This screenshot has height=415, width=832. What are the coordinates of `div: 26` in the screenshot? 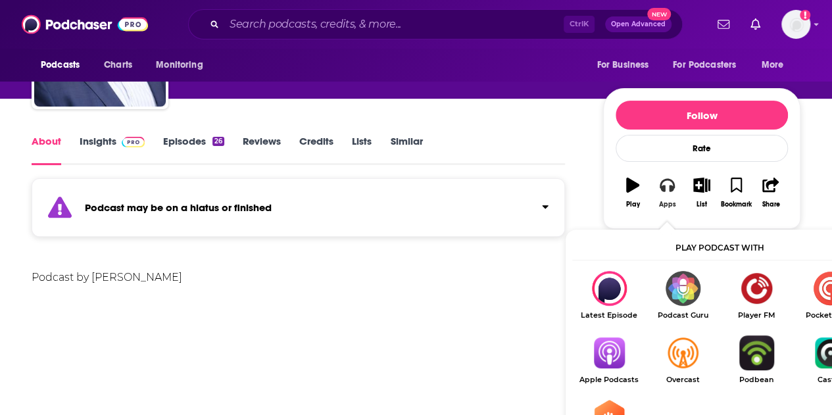 It's located at (218, 141).